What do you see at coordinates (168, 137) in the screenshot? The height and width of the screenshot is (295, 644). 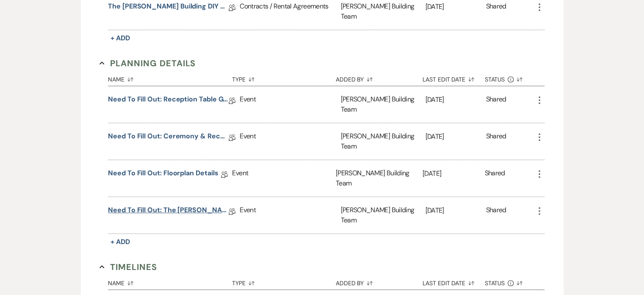 I see `a: Need to Fill Out: Ceremony & Reception Details` at bounding box center [168, 137].